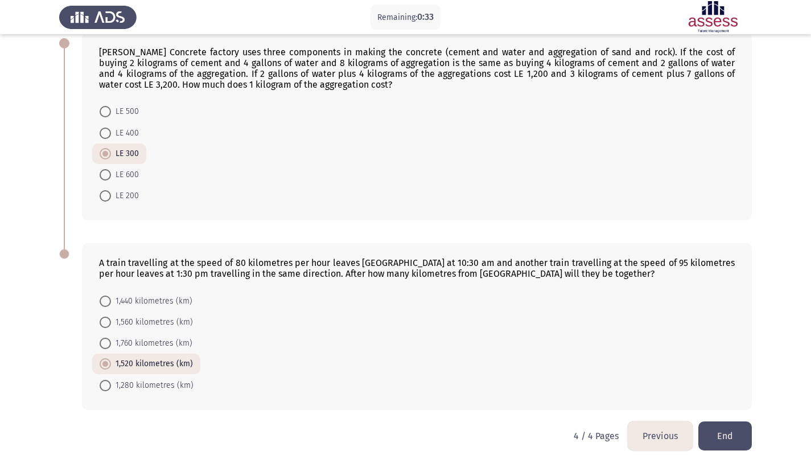  Describe the element at coordinates (405, 17) in the screenshot. I see `p: Remaining:` at that location.